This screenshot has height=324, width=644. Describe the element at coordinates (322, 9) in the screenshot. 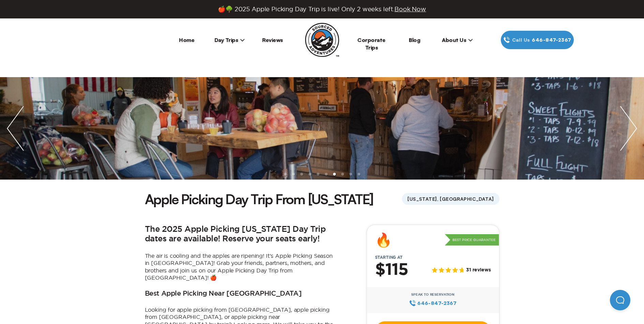

I see `span: 🍎🌳 2025 Apple Picking Day Trip is live! Only 2 weeks left.` at that location.